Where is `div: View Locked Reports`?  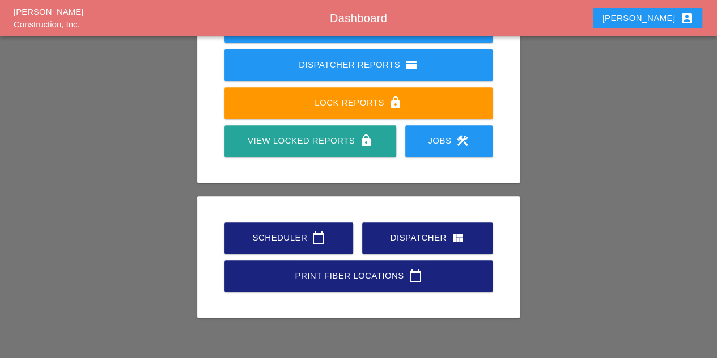 div: View Locked Reports is located at coordinates (310, 141).